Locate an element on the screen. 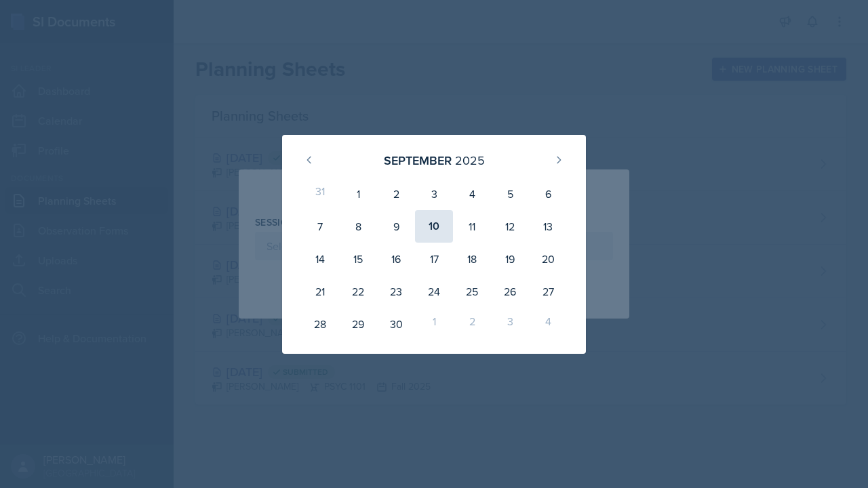 The height and width of the screenshot is (488, 868). div: 15 is located at coordinates (358, 259).